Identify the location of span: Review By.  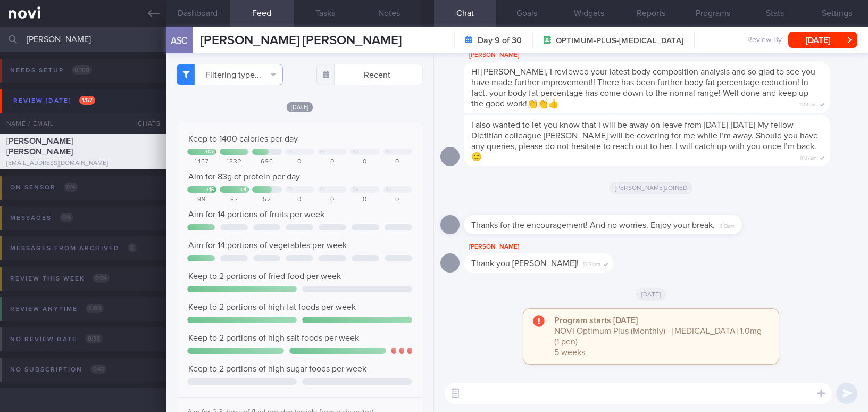
(764, 40).